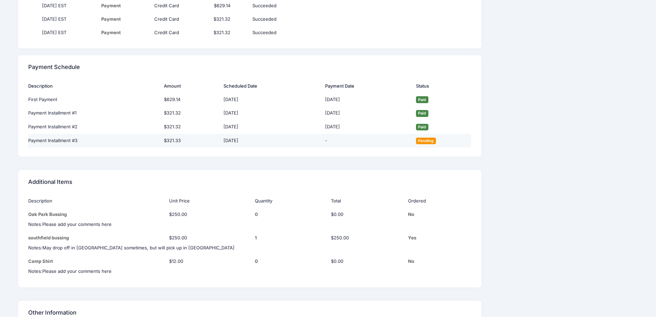 The image size is (656, 317). Describe the element at coordinates (426, 141) in the screenshot. I see `span: Pending` at that location.